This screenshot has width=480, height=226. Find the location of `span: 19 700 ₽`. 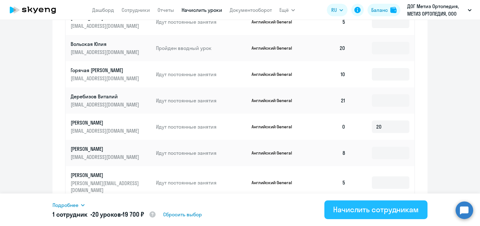

span: 19 700 ₽ is located at coordinates (133, 214).